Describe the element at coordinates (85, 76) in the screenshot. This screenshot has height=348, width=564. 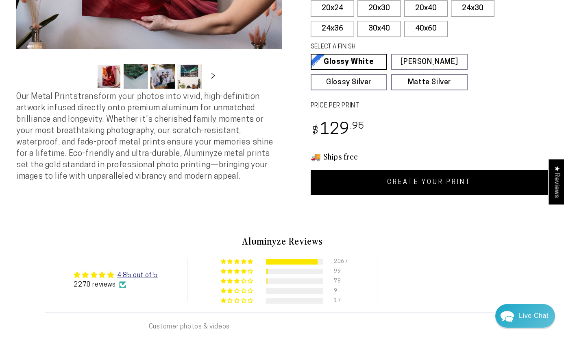
I see `button: Slide left` at that location.